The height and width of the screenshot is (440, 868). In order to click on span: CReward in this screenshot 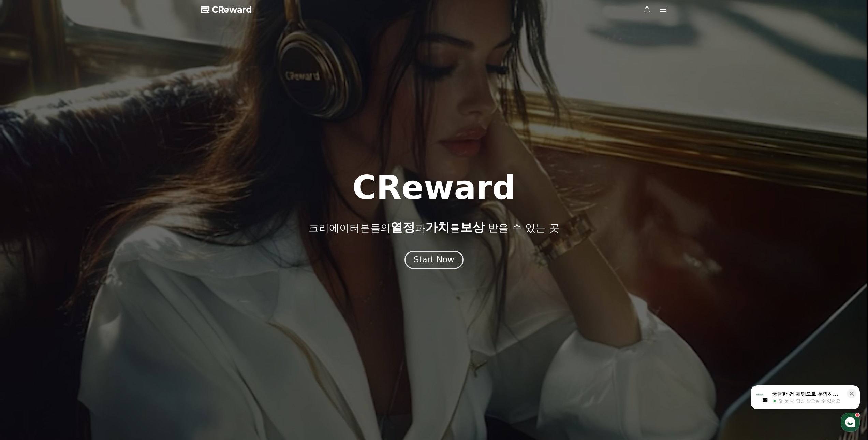, I will do `click(232, 9)`.